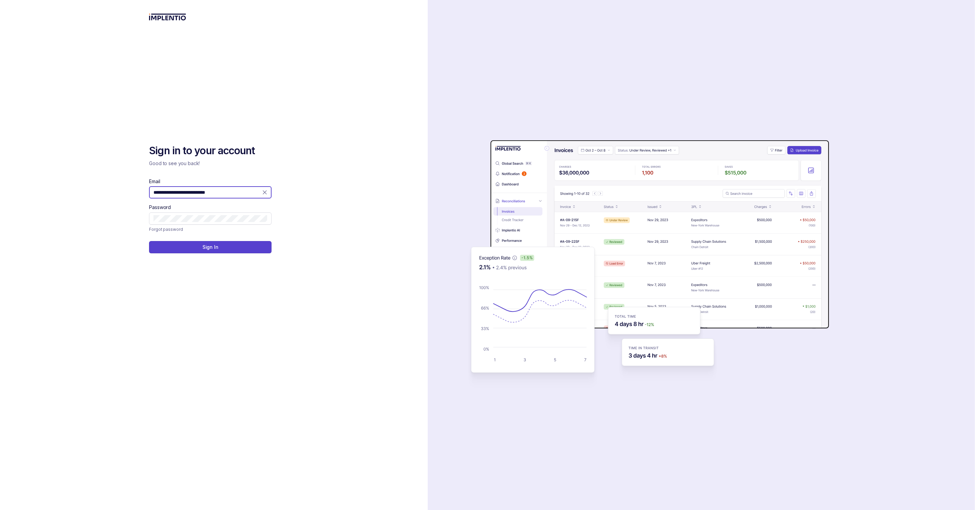 The image size is (980, 510). I want to click on p: Sign In, so click(210, 247).